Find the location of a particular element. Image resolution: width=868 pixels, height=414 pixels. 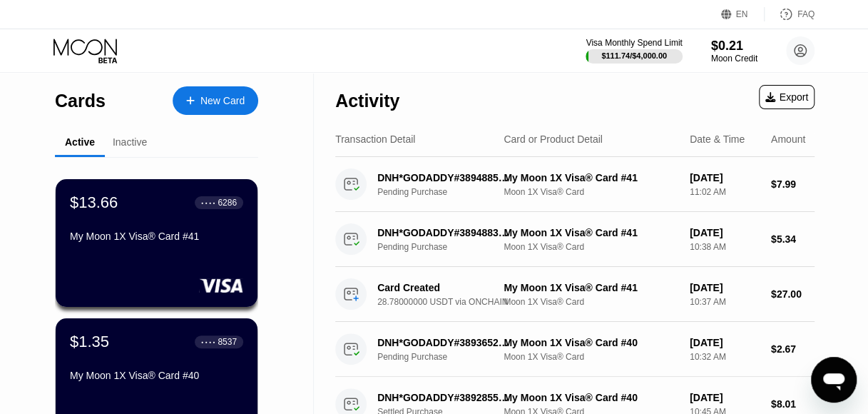

div: $0.21 is located at coordinates (734, 46).